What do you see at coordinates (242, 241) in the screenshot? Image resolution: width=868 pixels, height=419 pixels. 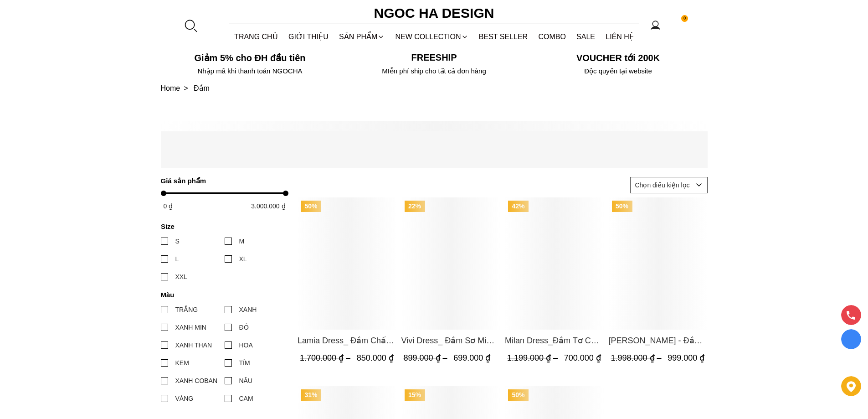 I see `div: M` at bounding box center [242, 241].